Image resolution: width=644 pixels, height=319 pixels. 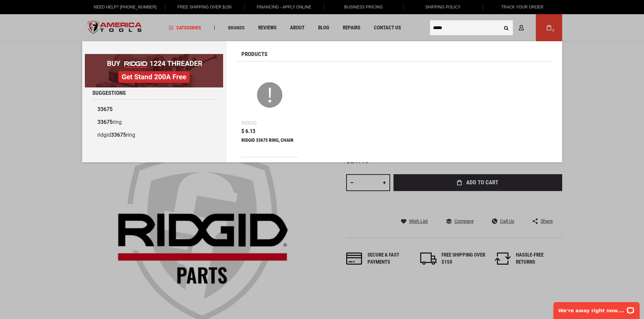 What do you see at coordinates (236, 28) in the screenshot?
I see `span: Brands` at bounding box center [236, 28].